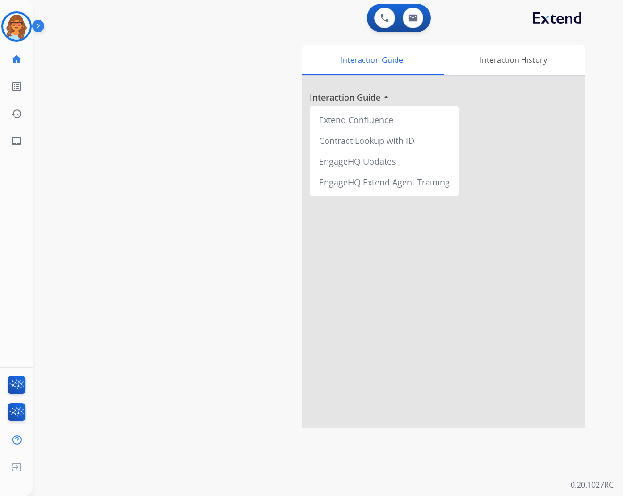 This screenshot has height=496, width=623. What do you see at coordinates (591, 484) in the screenshot?
I see `p: 0.20.1027RC` at bounding box center [591, 484].